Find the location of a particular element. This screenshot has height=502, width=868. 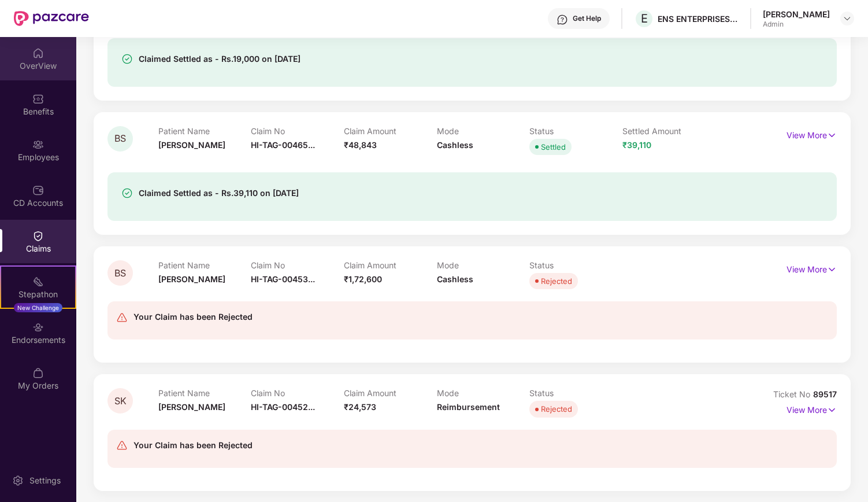

p: Settled Amount is located at coordinates (668, 130).